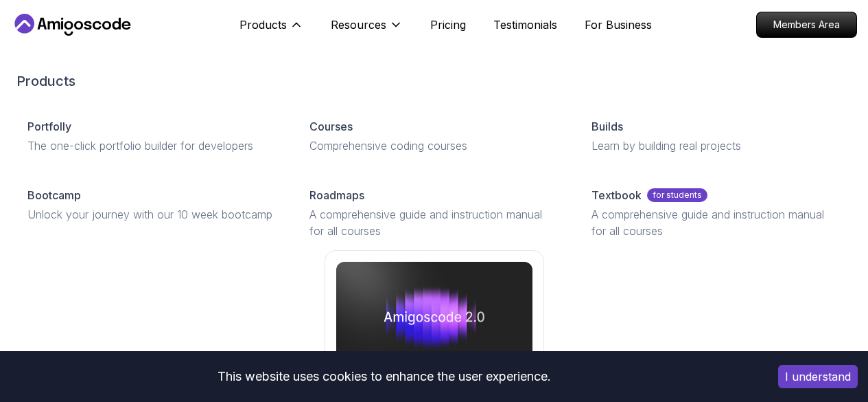  What do you see at coordinates (366, 30) in the screenshot?
I see `button: Resources` at bounding box center [366, 30].